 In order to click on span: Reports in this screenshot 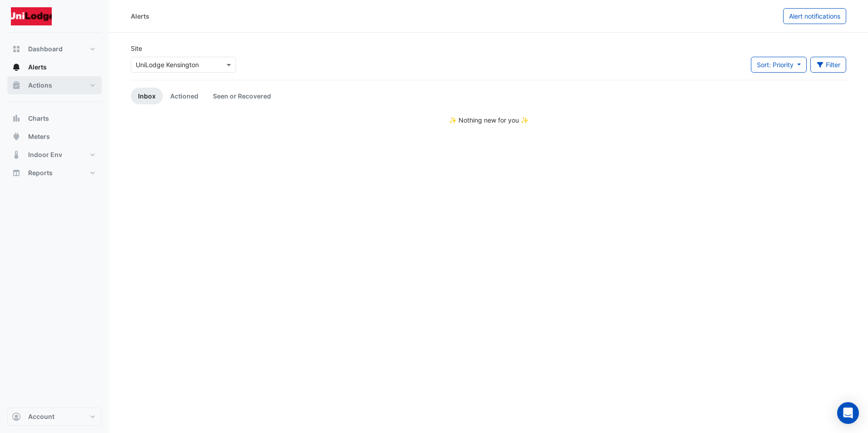, I will do `click(40, 173)`.